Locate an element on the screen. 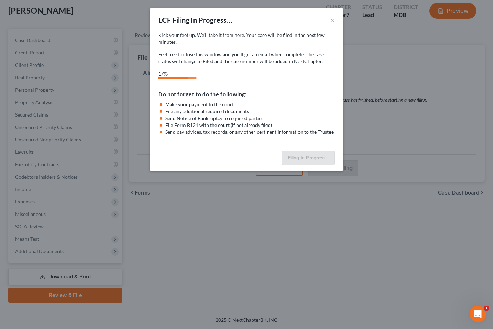  li: Make your payment to the court is located at coordinates (250, 104).